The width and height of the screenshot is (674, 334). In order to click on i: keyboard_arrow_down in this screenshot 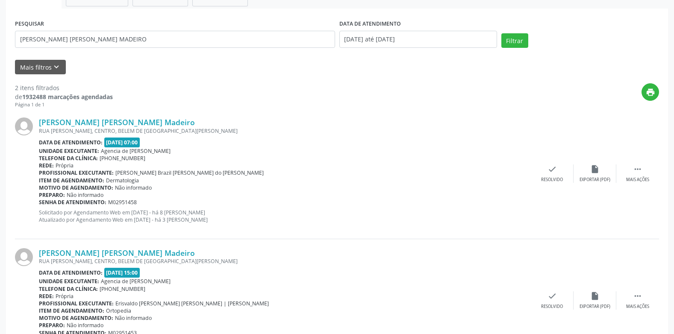, I will do `click(56, 67)`.